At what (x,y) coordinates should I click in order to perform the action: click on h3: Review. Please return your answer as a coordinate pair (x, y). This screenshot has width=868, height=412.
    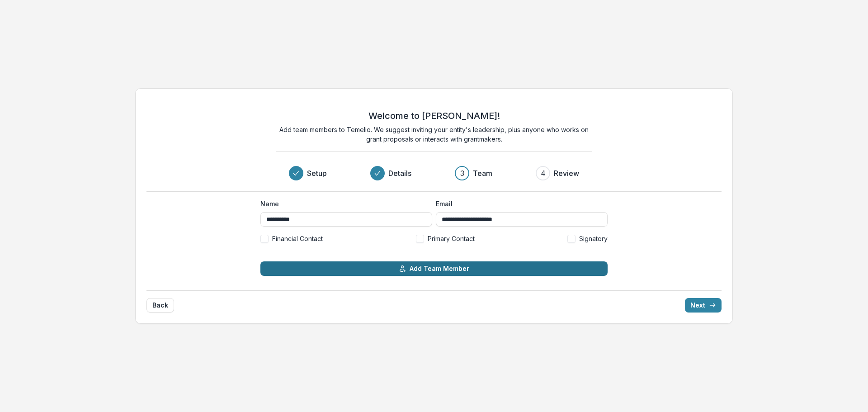
    Looking at the image, I should click on (566, 173).